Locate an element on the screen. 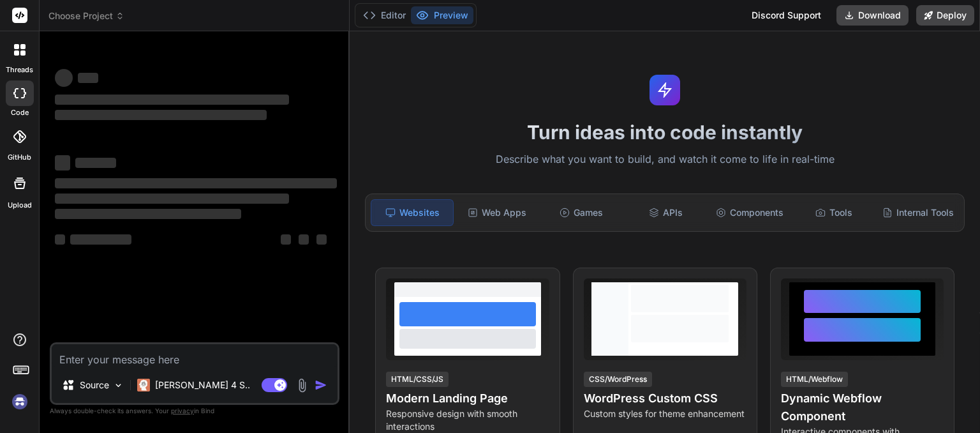 The height and width of the screenshot is (433, 980). span: privacy is located at coordinates (182, 410).